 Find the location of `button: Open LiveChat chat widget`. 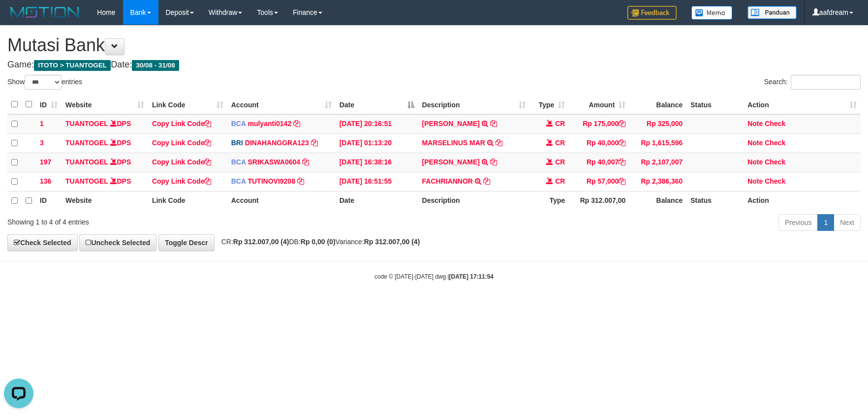

button: Open LiveChat chat widget is located at coordinates (18, 19).